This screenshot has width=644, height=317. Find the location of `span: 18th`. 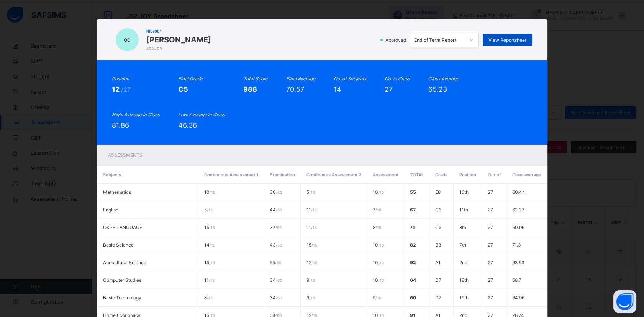

span: 18th is located at coordinates (464, 280).